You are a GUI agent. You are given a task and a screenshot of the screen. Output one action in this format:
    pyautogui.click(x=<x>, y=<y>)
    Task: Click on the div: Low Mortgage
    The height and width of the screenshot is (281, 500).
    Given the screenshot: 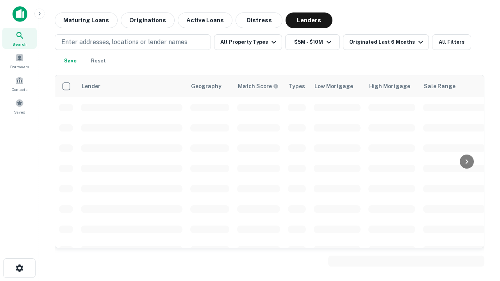 What is the action you would take?
    pyautogui.click(x=333, y=86)
    